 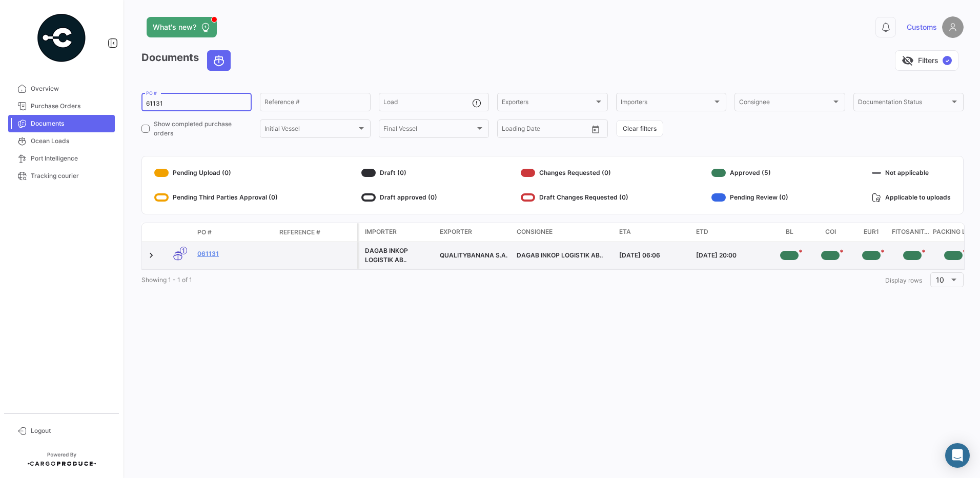 I want to click on div: Not applicable, so click(x=911, y=173).